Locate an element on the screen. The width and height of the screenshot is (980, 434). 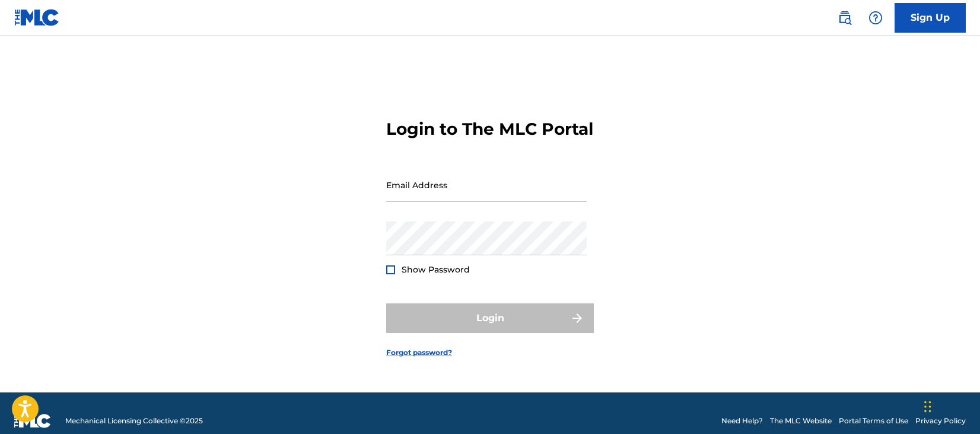
a: Forgot password? is located at coordinates (419, 353).